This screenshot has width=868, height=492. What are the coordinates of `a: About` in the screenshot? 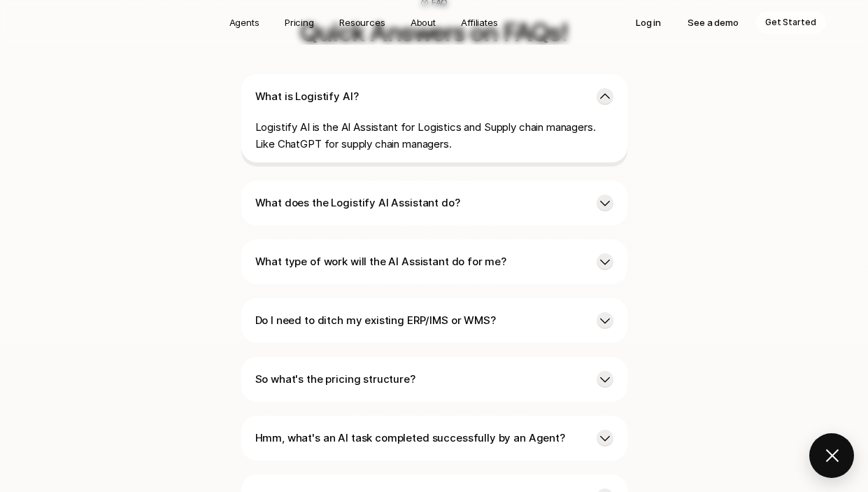 It's located at (423, 23).